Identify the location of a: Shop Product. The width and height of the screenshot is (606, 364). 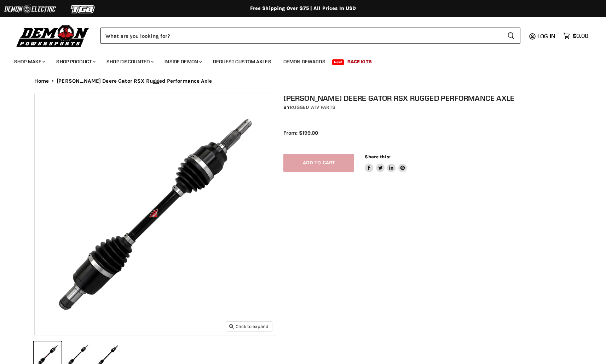
(75, 62).